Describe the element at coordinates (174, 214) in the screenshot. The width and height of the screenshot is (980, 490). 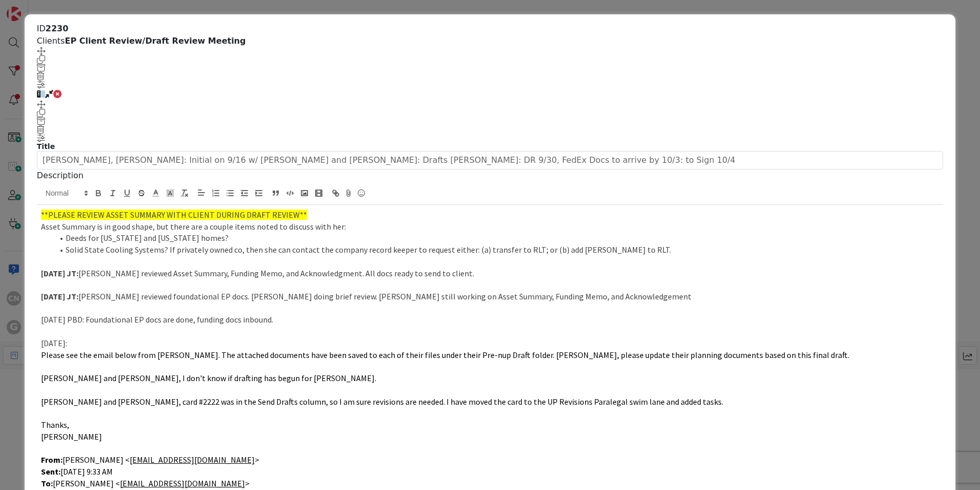
I see `span: **PLEASE REVIEW ASSET SUMMARY WITH CLIENT DURING DRAFT REVIEW**` at that location.